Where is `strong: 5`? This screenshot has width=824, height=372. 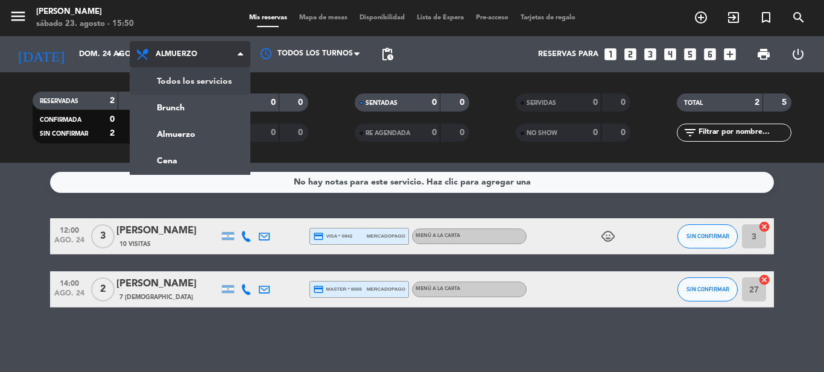
strong: 5 is located at coordinates (786, 103).